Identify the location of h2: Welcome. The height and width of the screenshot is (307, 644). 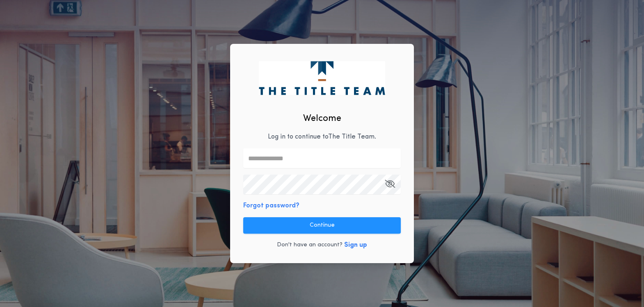
(322, 118).